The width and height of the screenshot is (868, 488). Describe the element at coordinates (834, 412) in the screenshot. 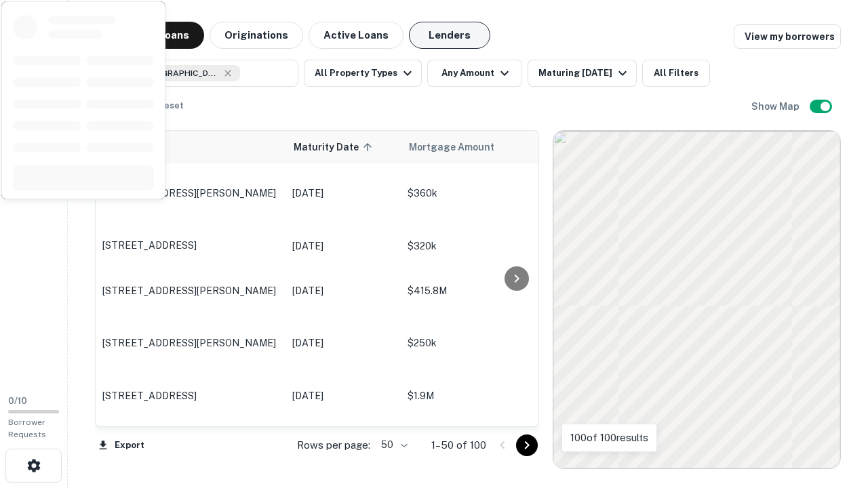

I see `div: Chat Widget` at that location.